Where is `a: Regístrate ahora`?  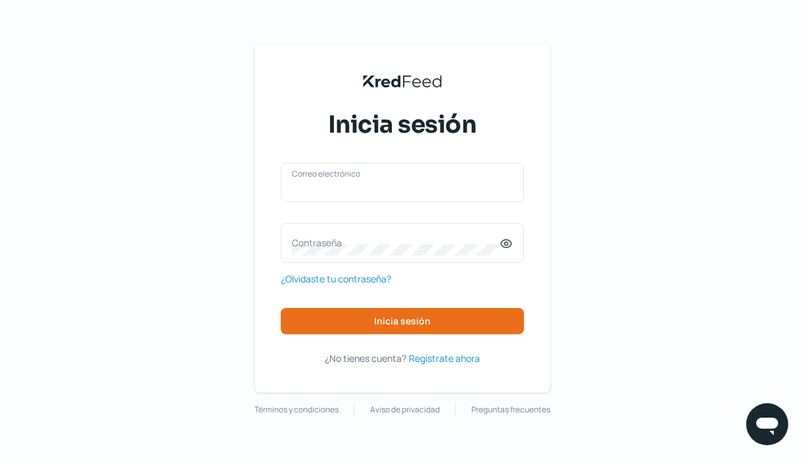 a: Regístrate ahora is located at coordinates (444, 358).